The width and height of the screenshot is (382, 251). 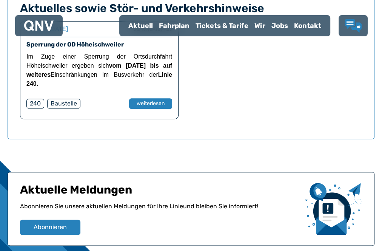 What do you see at coordinates (174, 26) in the screenshot?
I see `div: Fahrplan` at bounding box center [174, 26].